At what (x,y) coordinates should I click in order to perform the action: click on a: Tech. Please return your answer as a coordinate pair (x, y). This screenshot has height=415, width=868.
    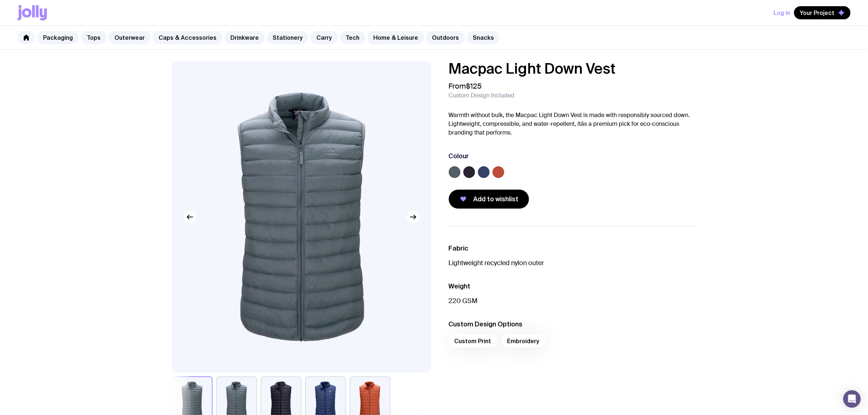
    Looking at the image, I should click on (352, 37).